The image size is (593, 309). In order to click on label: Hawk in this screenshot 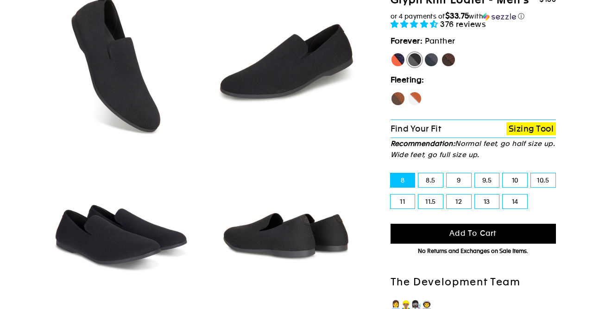, I will do `click(398, 99)`.